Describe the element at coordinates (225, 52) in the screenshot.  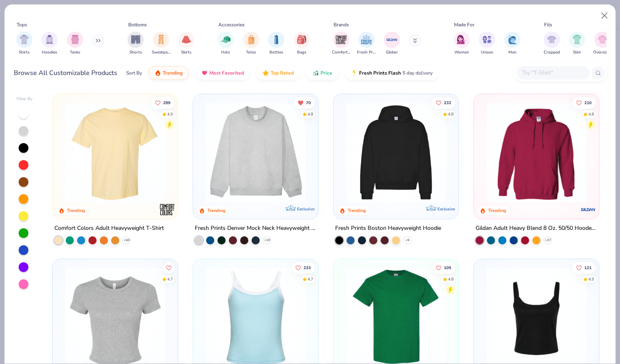
I see `span: Hats` at that location.